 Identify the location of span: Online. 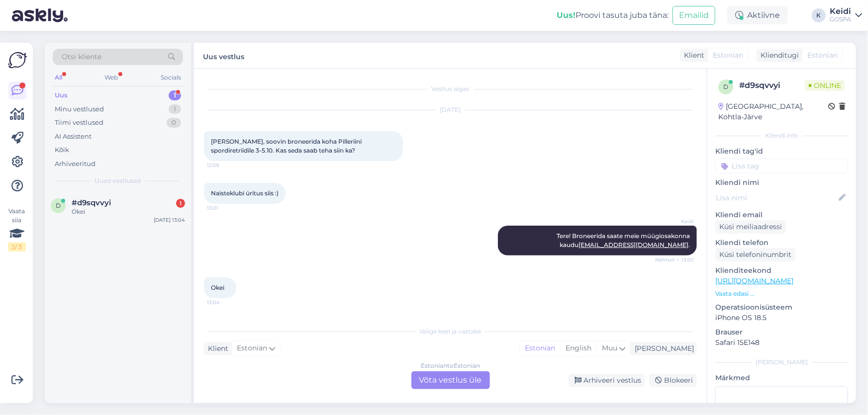
(824, 85).